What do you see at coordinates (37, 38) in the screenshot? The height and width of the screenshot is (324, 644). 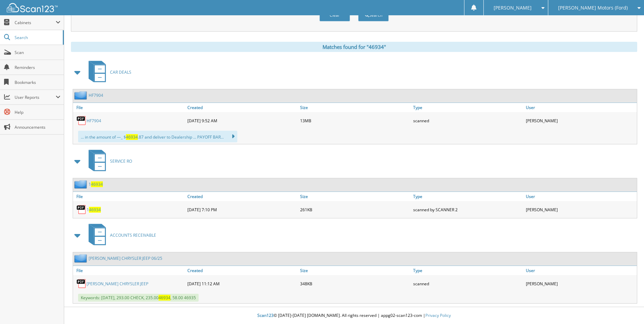 I see `span: Search` at bounding box center [37, 38].